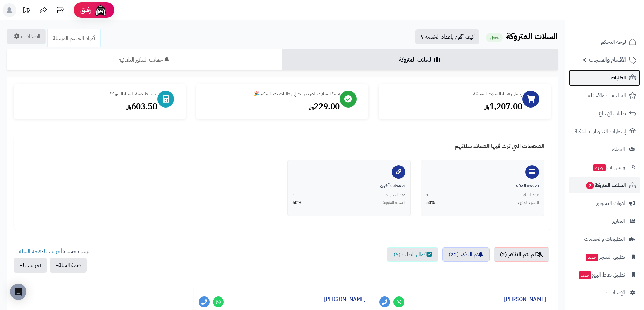 The height and width of the screenshot is (310, 644). I want to click on a: قيمة السلة, so click(30, 251).